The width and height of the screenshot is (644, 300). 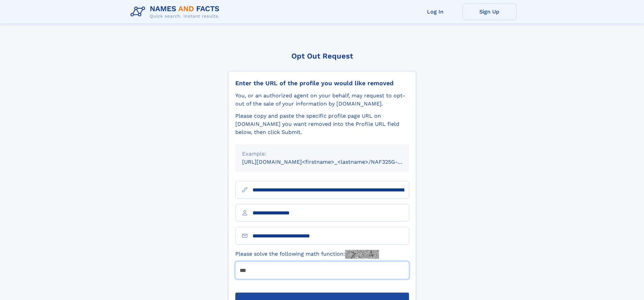 What do you see at coordinates (322, 154) in the screenshot?
I see `div: Example:` at bounding box center [322, 154].